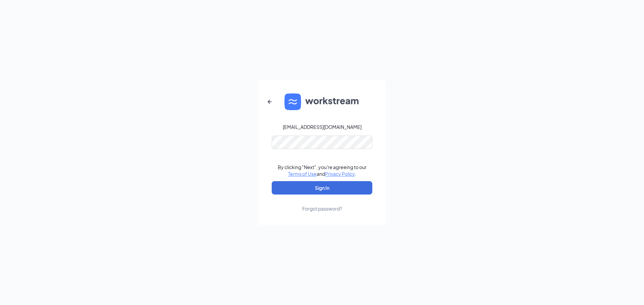 This screenshot has width=644, height=305. Describe the element at coordinates (302, 174) in the screenshot. I see `a: Terms of Use` at that location.